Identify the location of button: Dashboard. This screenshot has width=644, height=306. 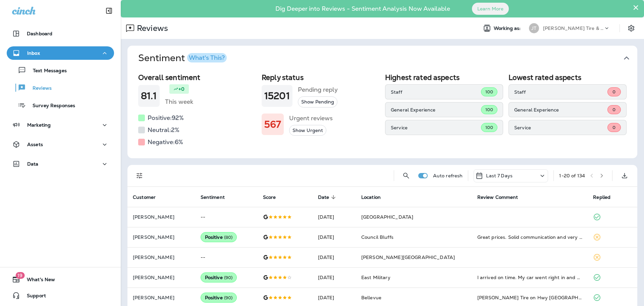
(60, 34).